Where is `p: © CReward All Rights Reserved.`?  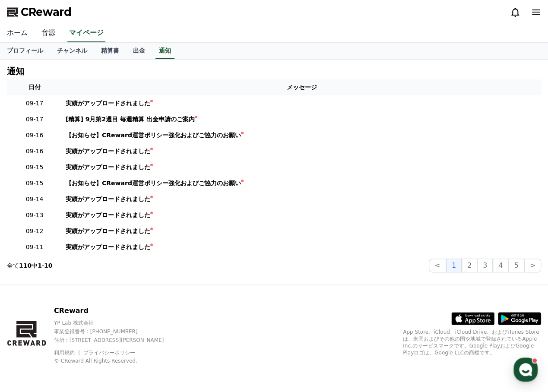
p: © CReward All Rights Reserved. is located at coordinates (116, 361).